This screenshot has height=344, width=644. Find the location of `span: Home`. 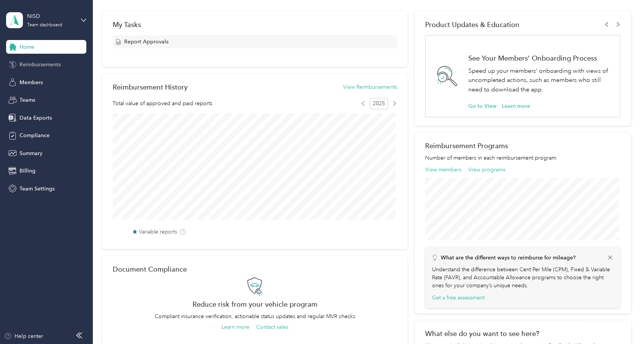

span: Home is located at coordinates (26, 47).